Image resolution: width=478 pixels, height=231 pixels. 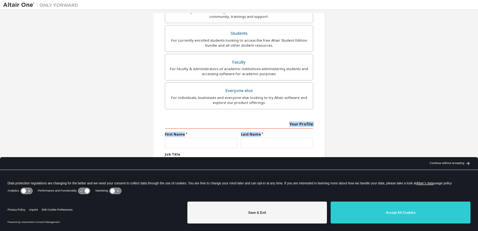 I want to click on label: First Name, so click(x=201, y=134).